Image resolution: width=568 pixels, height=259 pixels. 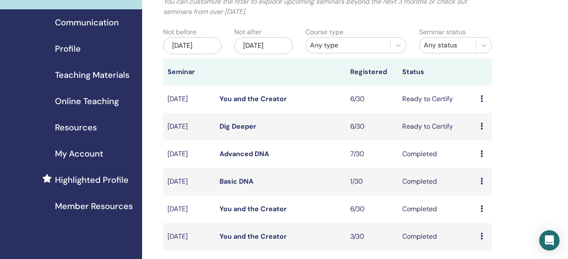 I want to click on a: Advanced DNA, so click(x=244, y=154).